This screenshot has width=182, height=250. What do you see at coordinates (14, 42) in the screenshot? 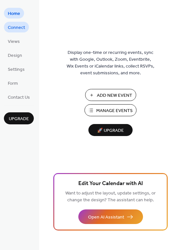
I see `span: Views` at bounding box center [14, 42].